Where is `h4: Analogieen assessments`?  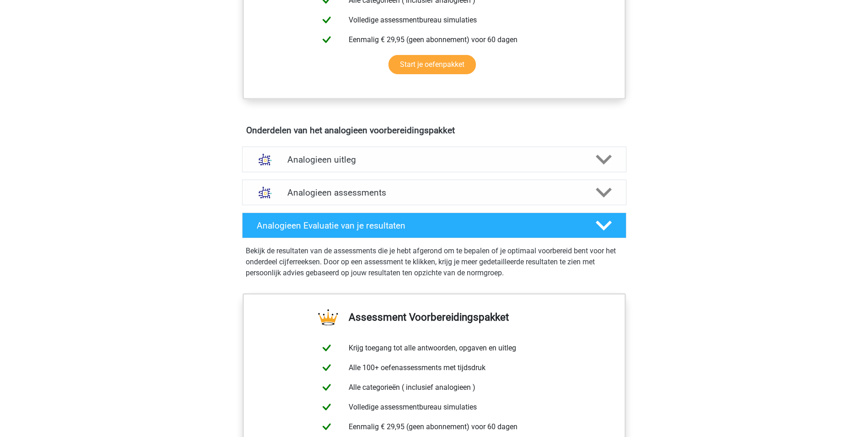 h4: Analogieen assessments is located at coordinates (434, 193).